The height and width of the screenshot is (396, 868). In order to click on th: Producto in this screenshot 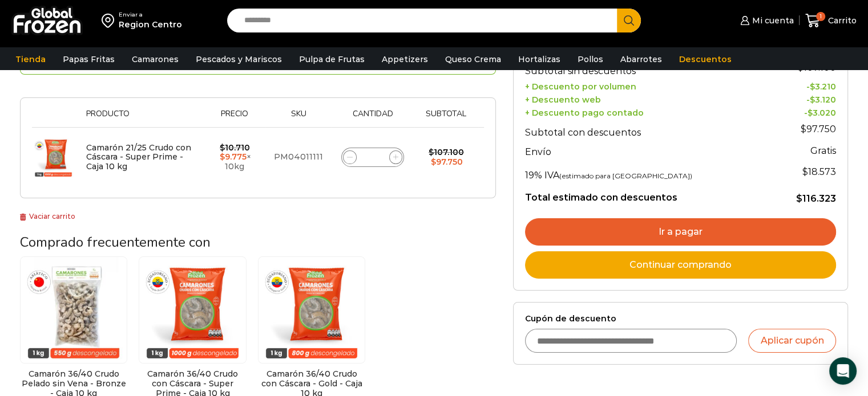, I will do `click(142, 118)`.